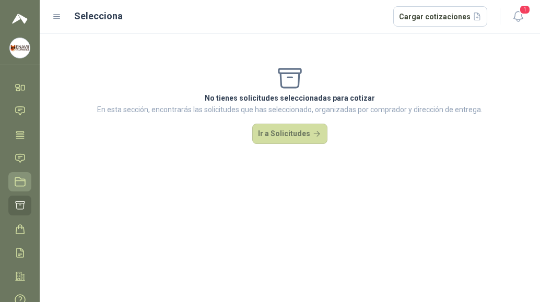 This screenshot has width=540, height=302. What do you see at coordinates (20, 48) in the screenshot?
I see `img: Company Logo` at bounding box center [20, 48].